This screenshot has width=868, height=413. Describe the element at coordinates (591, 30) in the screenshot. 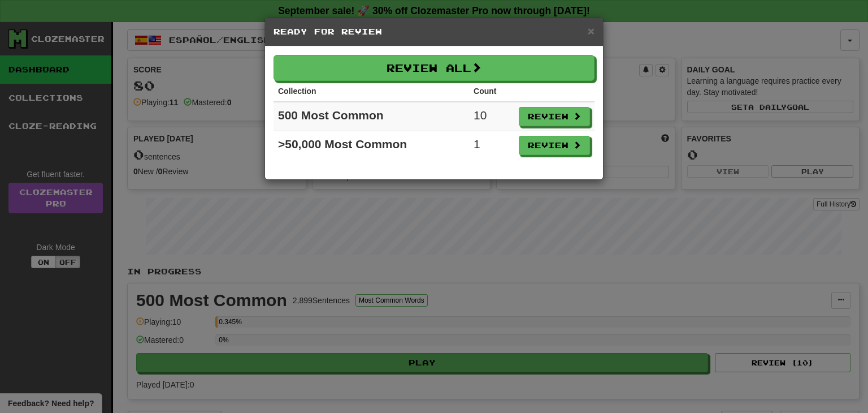

I see `button: Close` at that location.